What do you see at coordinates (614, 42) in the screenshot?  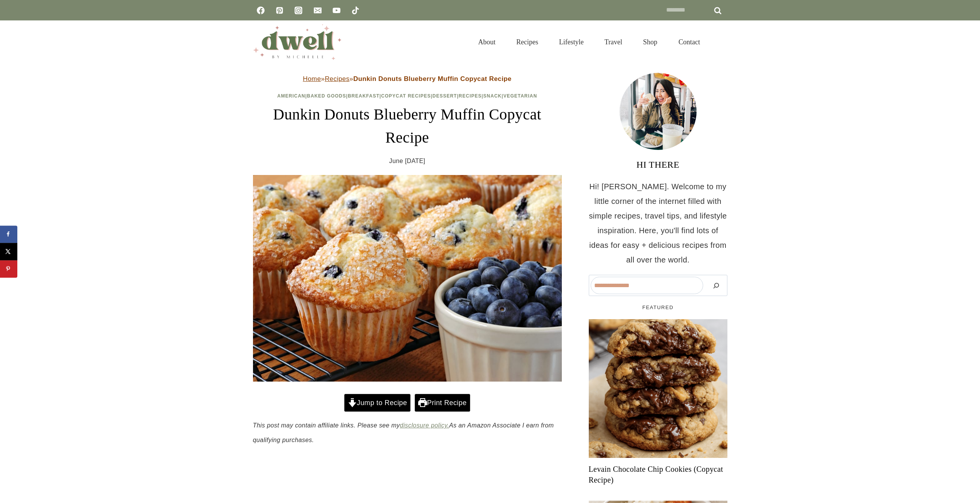 I see `a: Travel` at bounding box center [614, 42].